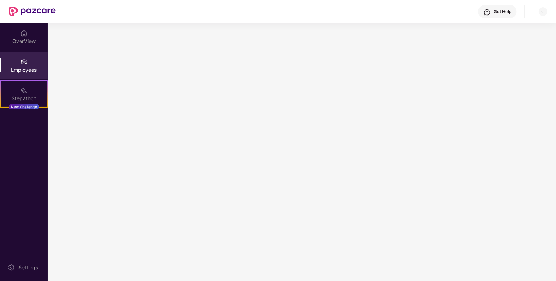 This screenshot has height=281, width=556. Describe the element at coordinates (24, 99) in the screenshot. I see `div: Stepathon` at that location.